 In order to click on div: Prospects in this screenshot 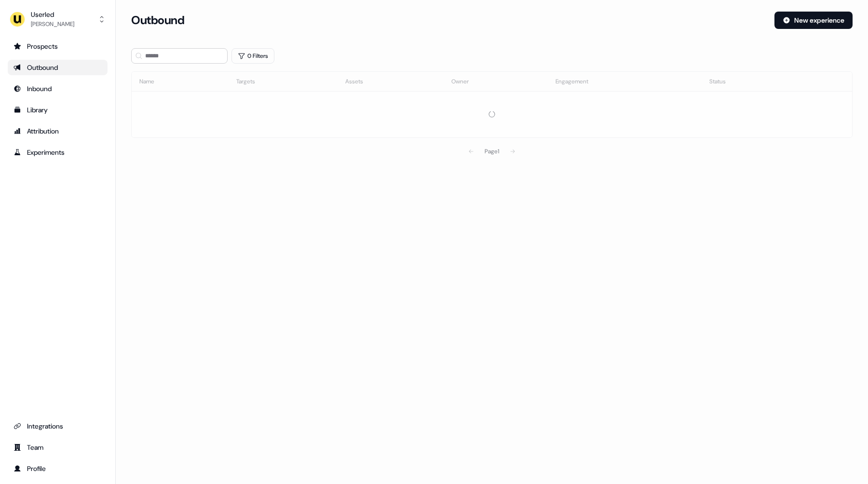, I will do `click(58, 46)`.